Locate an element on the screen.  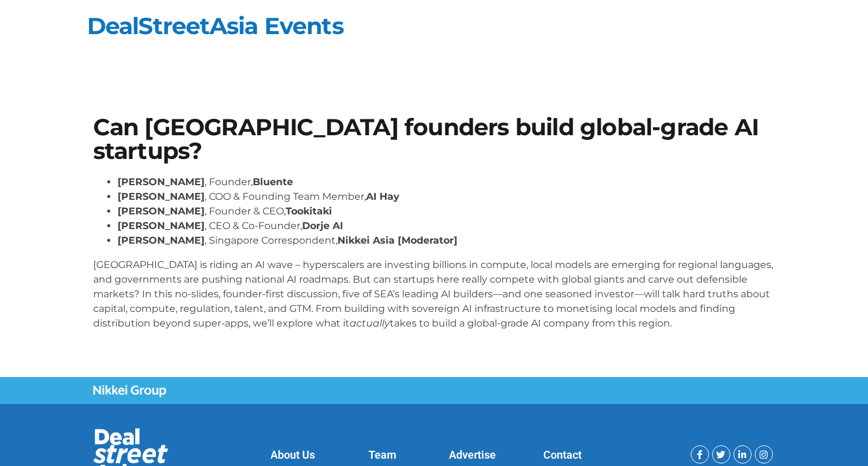
strong: Tookitaki is located at coordinates (309, 211).